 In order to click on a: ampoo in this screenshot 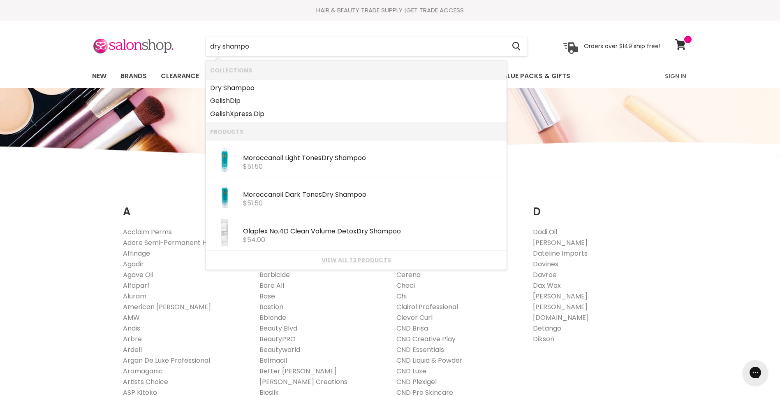, I will do `click(356, 88)`.